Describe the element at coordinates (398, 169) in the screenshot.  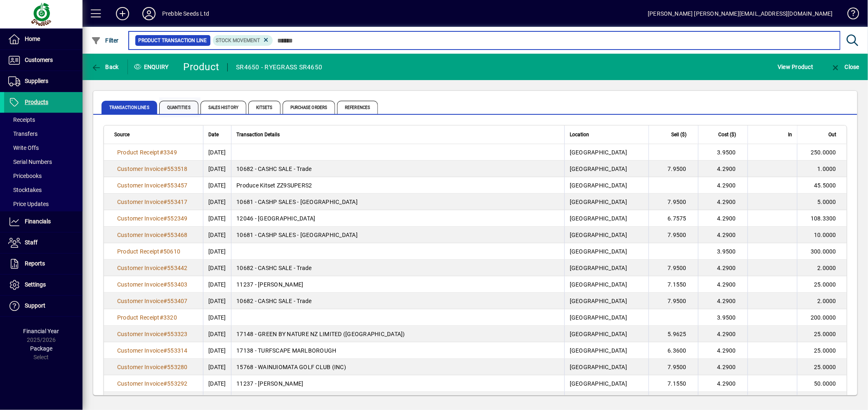
I see `td: 10682 - CASHC SALE - Trade` at that location.